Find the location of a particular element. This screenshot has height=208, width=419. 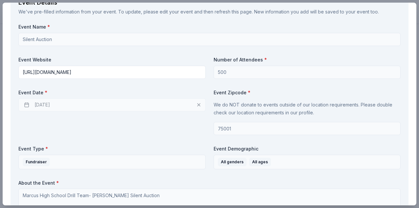

button: Fundraiser is located at coordinates (112, 162).